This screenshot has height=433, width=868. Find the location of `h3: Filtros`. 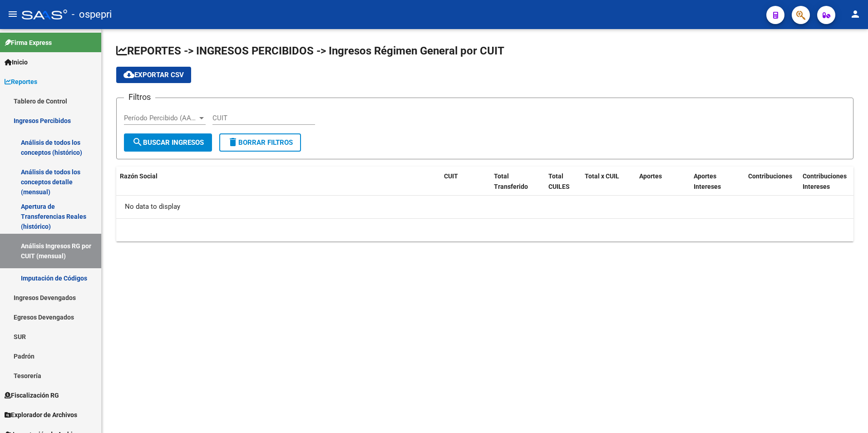

h3: Filtros is located at coordinates (140, 97).